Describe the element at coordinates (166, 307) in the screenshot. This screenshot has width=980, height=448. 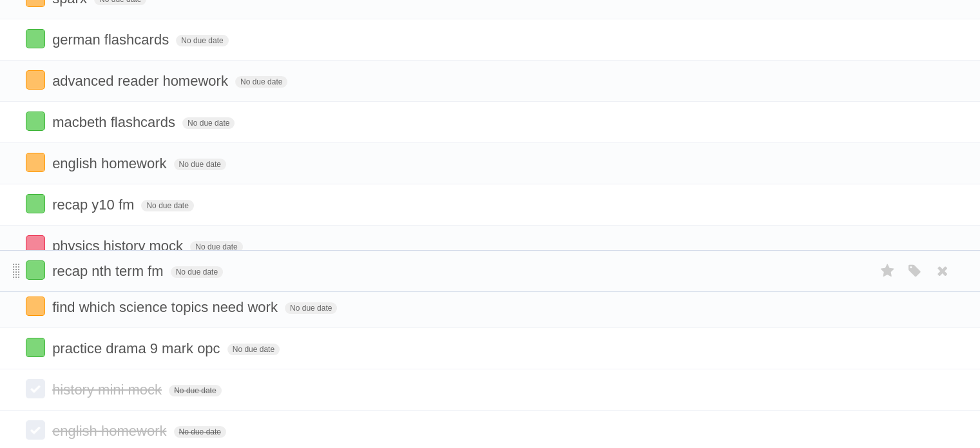
I see `span: find which science topics need work` at that location.